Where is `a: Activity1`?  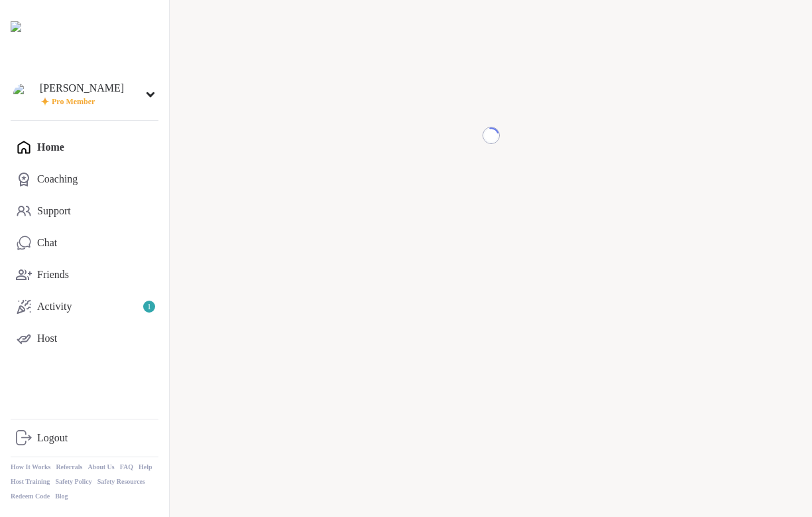
a: Activity1 is located at coordinates (84, 306).